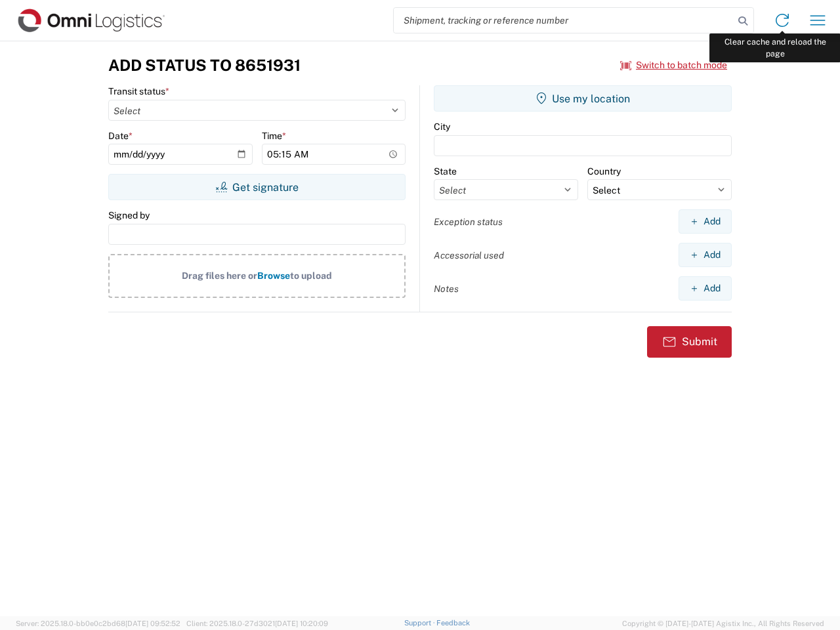 The height and width of the screenshot is (630, 840). I want to click on label: Accessorial used, so click(469, 256).